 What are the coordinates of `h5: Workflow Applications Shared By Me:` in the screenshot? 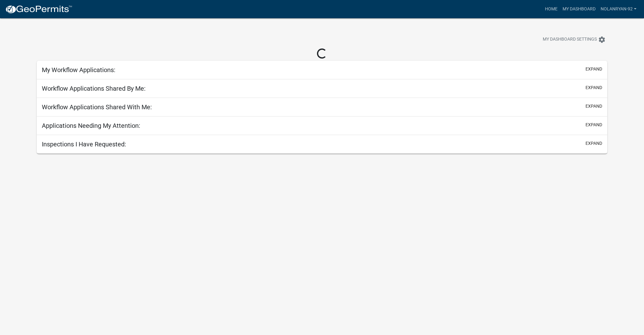 It's located at (94, 88).